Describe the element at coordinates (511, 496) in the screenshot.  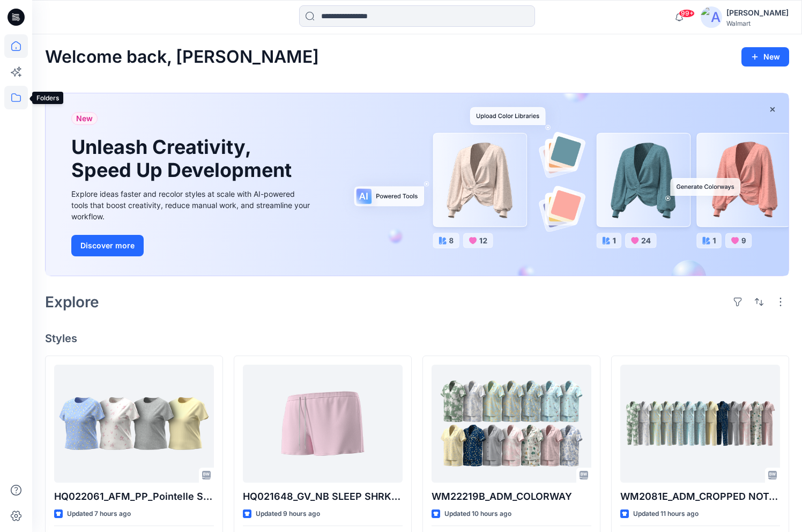
I see `p: WM22219B_ADM_COLORWAY` at that location.